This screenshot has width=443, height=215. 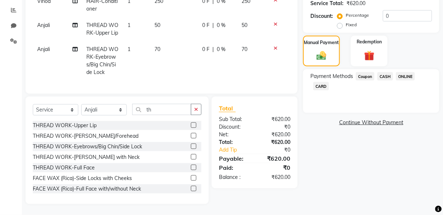 I want to click on span: CASH, so click(x=385, y=76).